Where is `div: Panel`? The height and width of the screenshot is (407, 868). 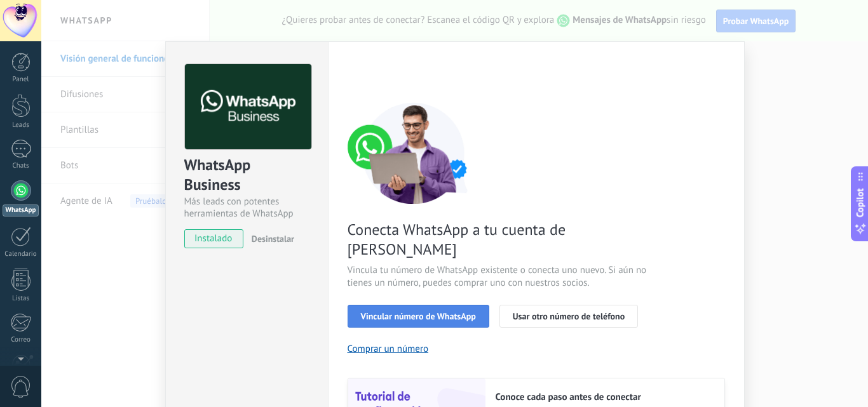 div: Panel is located at coordinates (21, 80).